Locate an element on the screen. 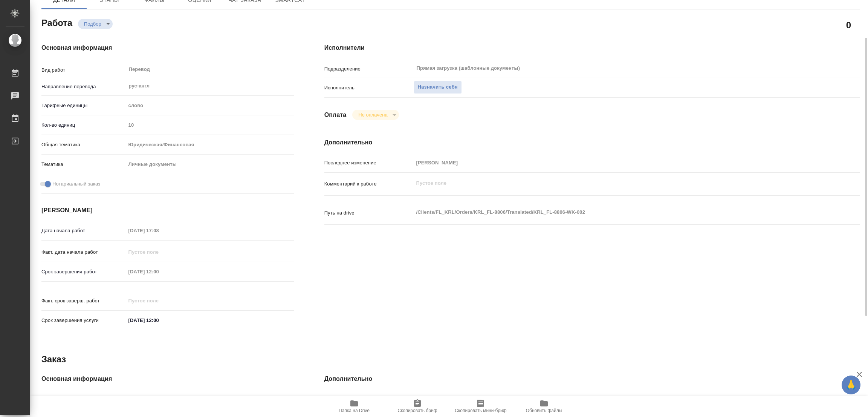 The image size is (868, 417). p: Последнее изменение is located at coordinates (369, 163).